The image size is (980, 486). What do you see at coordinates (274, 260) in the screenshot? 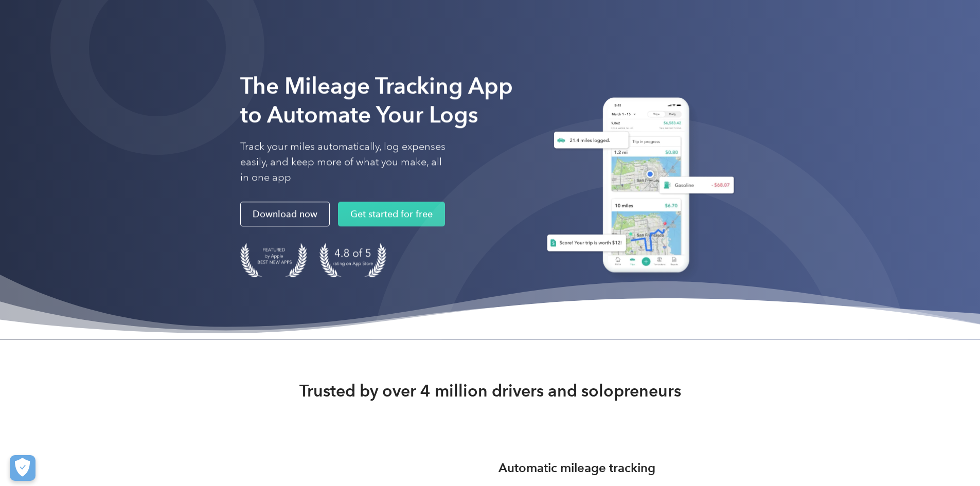
I see `img: Badge for Featured by Apple Best New Apps` at bounding box center [274, 260].